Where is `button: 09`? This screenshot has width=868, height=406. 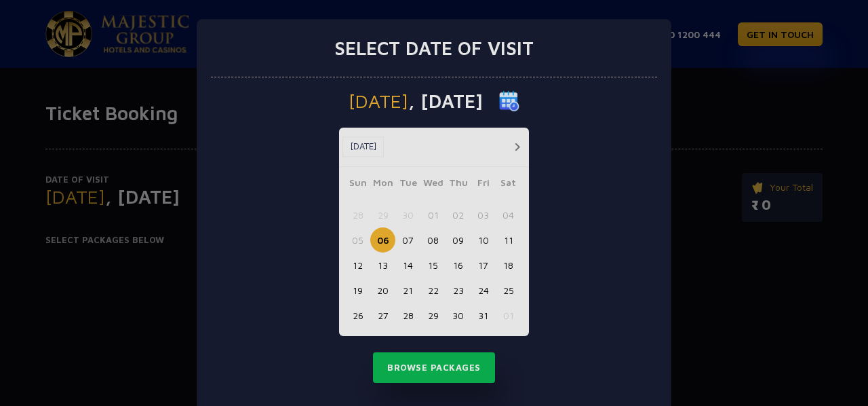 button: 09 is located at coordinates (458, 240).